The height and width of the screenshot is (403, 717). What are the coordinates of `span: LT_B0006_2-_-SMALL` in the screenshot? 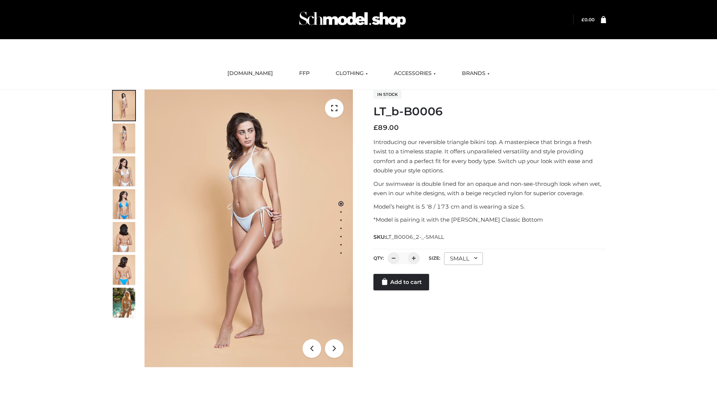 It's located at (415, 237).